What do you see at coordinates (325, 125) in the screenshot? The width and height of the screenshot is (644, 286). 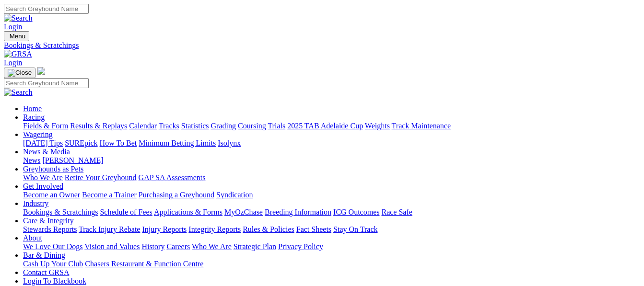 I see `a: 2025 TAB Adelaide Cup` at bounding box center [325, 125].